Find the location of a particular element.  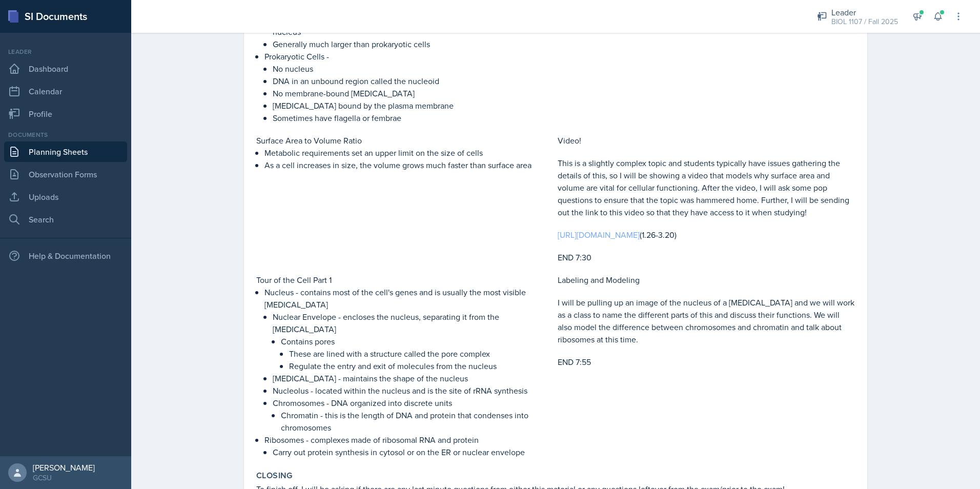

p: END 7:55 is located at coordinates (706, 362).